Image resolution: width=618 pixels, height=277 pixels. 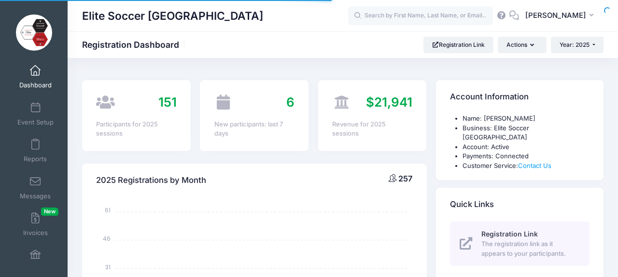 I want to click on span: Dashboard, so click(x=35, y=86).